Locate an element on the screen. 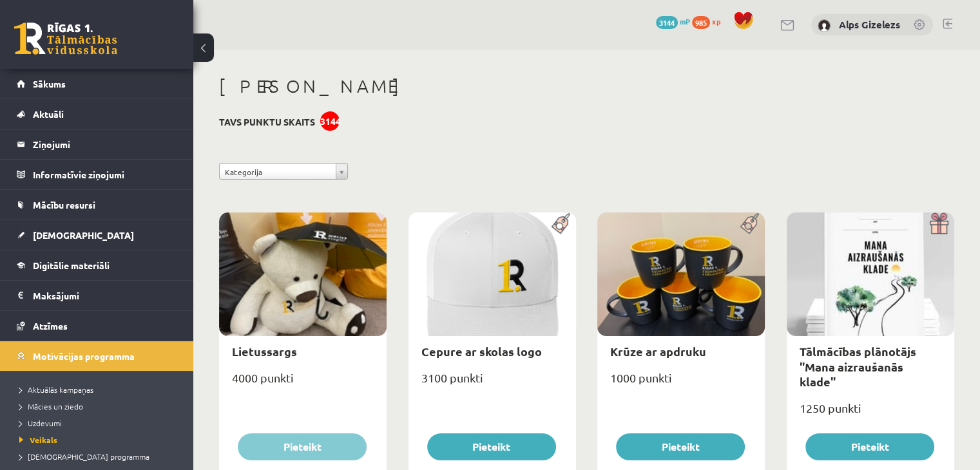 The height and width of the screenshot is (470, 980). a: Veikals is located at coordinates (100, 440).